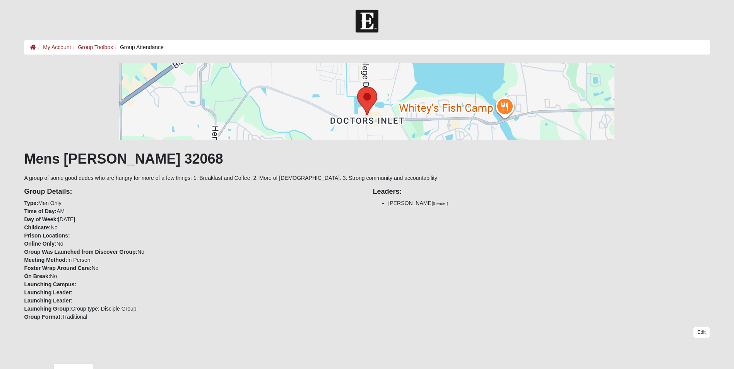 This screenshot has height=369, width=734. I want to click on a: Edit, so click(701, 332).